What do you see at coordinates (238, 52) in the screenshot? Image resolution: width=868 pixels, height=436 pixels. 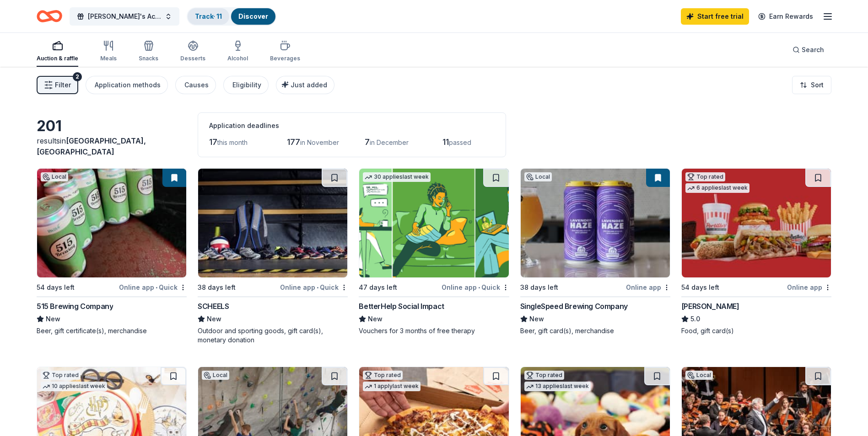 I see `button: Alcohol` at bounding box center [238, 52].